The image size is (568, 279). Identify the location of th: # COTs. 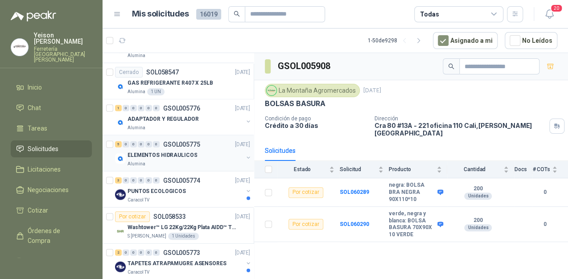
(550, 169).